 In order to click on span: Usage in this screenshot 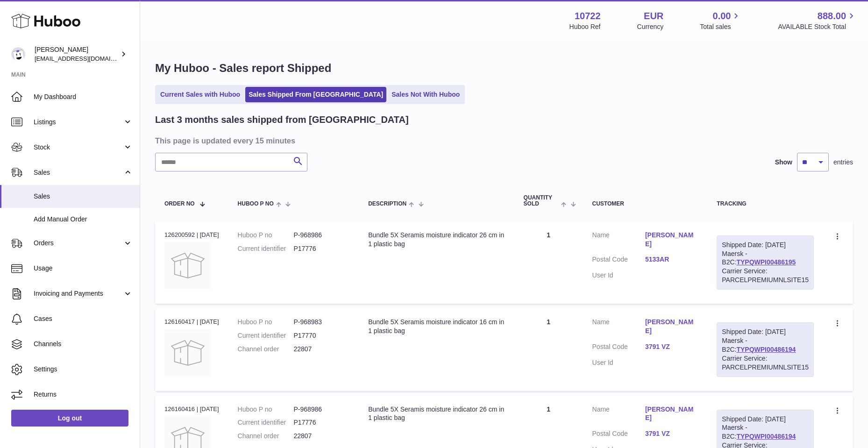, I will do `click(83, 268)`.